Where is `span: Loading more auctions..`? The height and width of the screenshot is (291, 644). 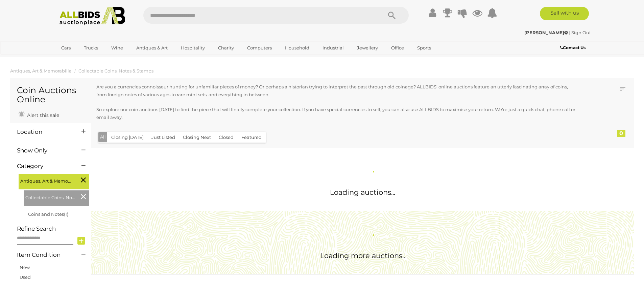
span: Loading more auctions.. is located at coordinates (362, 255).